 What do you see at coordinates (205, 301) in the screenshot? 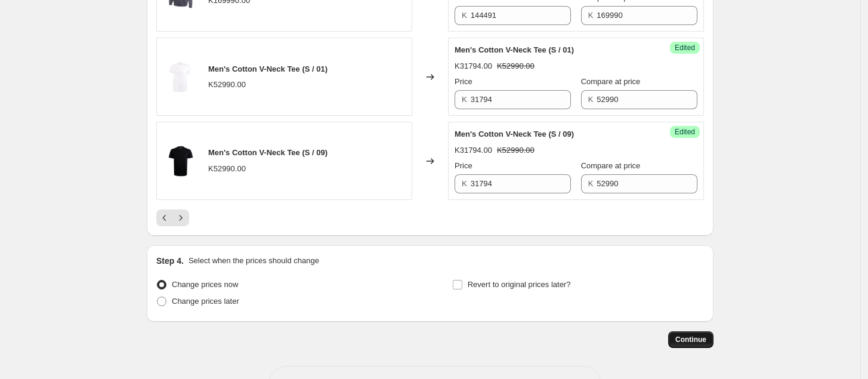
I see `span: Change prices later` at bounding box center [205, 301].